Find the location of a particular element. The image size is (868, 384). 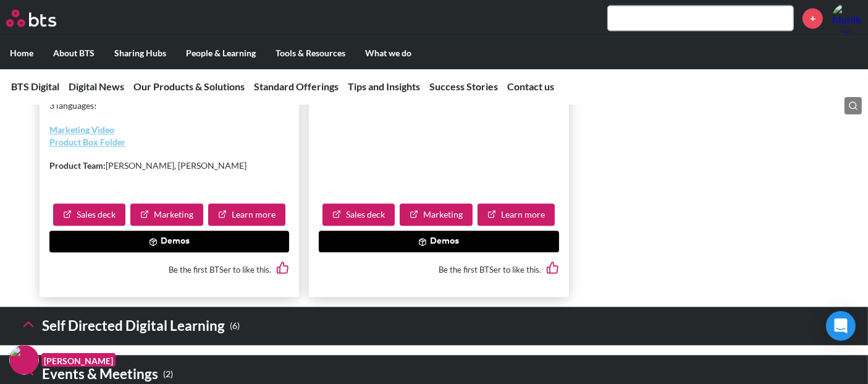

div: Open Intercom Messenger is located at coordinates (841, 326).